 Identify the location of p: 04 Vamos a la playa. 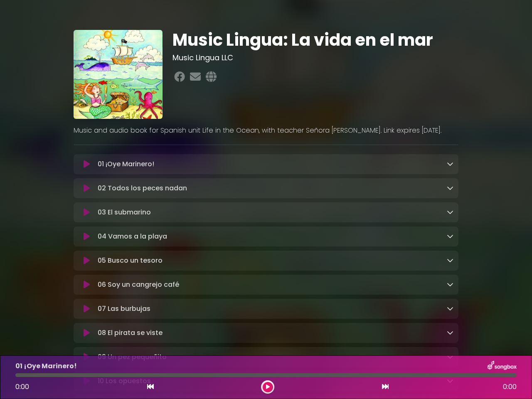
(132, 237).